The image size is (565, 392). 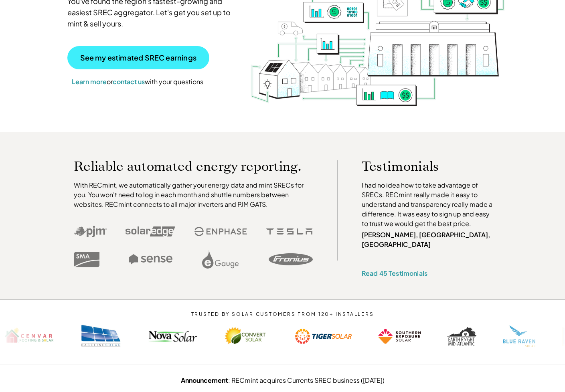 What do you see at coordinates (138, 57) in the screenshot?
I see `p: See my estimated SREC earnings` at bounding box center [138, 57].